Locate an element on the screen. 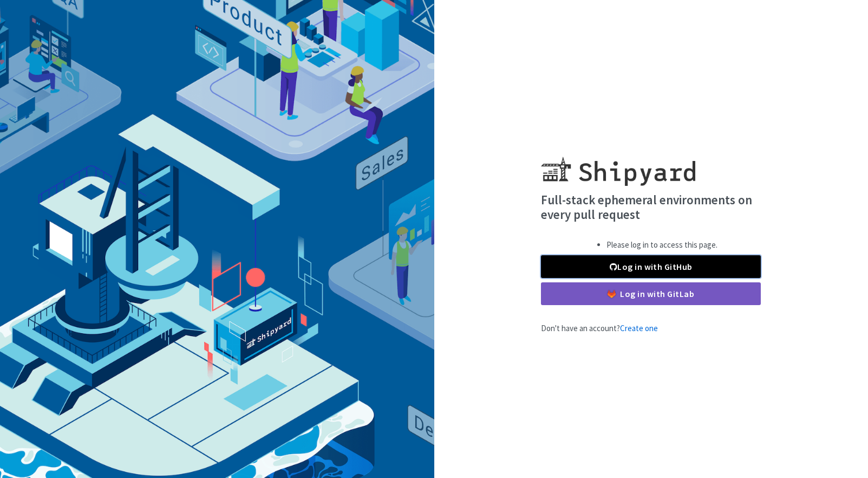 The height and width of the screenshot is (478, 868). h4: Full-stack ephemeral environments on every pull request is located at coordinates (651, 207).